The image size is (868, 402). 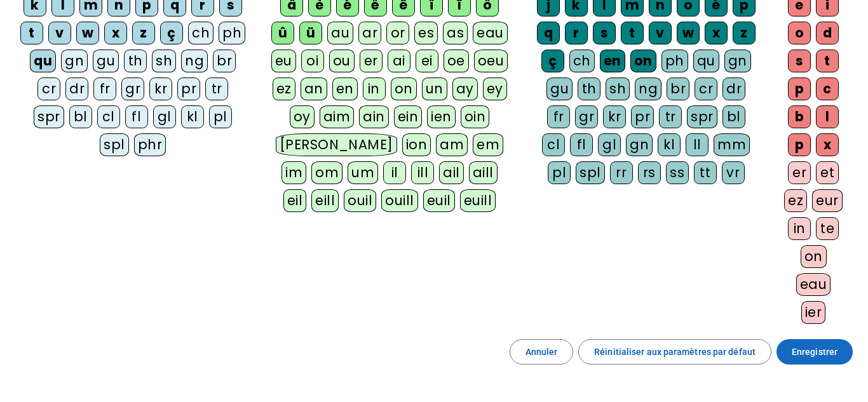 What do you see at coordinates (675, 352) in the screenshot?
I see `span: Réinitialiser aux paramètres par défaut` at bounding box center [675, 352].